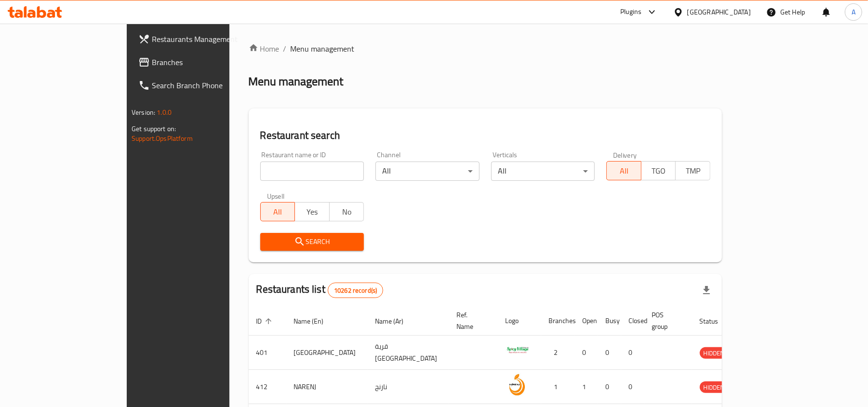 Image resolution: width=868 pixels, height=407 pixels. I want to click on th: Logo, so click(519, 320).